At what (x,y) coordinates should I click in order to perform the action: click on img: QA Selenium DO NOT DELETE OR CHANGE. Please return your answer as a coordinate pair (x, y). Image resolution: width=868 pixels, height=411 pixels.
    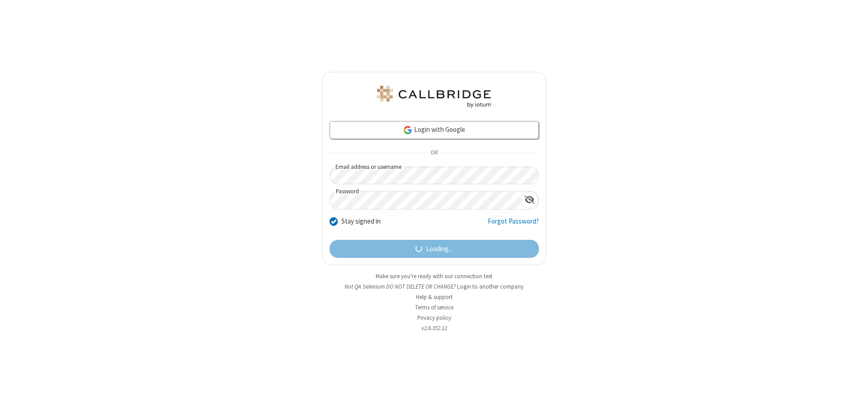
    Looking at the image, I should click on (434, 97).